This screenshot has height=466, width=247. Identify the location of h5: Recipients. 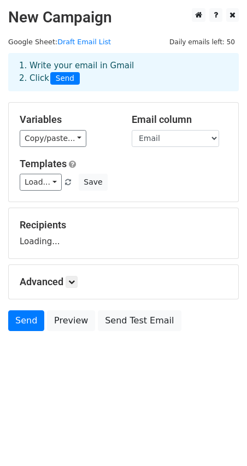
(124, 225).